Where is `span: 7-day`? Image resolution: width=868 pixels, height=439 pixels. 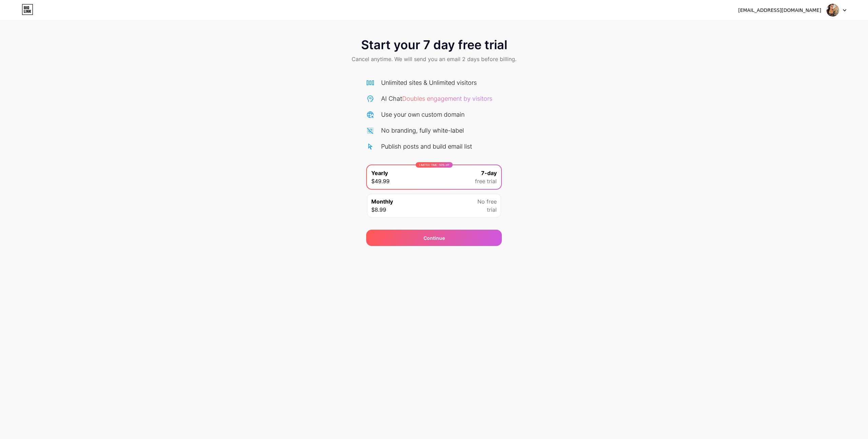 span: 7-day is located at coordinates (489, 173).